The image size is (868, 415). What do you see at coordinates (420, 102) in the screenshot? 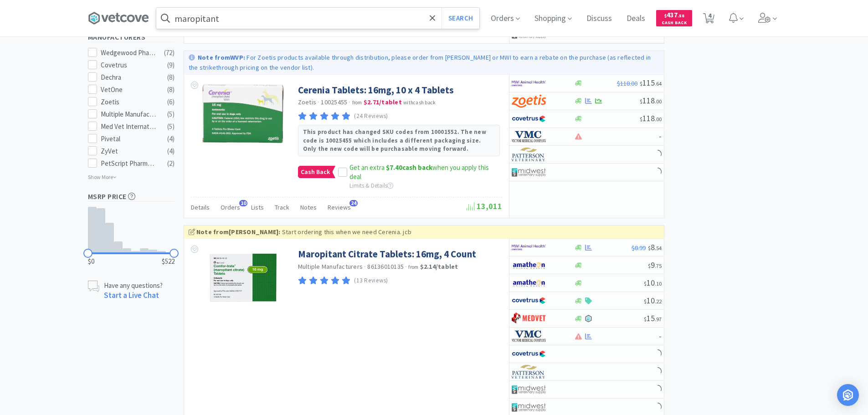
I see `span: with cash back` at bounding box center [420, 102].